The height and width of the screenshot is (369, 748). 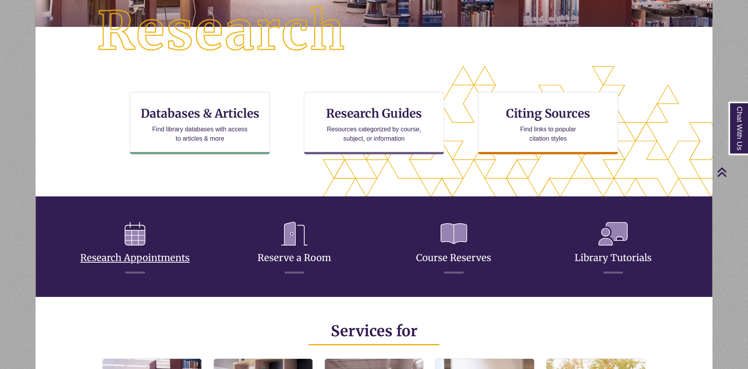 I want to click on a: Back to Top, so click(x=732, y=172).